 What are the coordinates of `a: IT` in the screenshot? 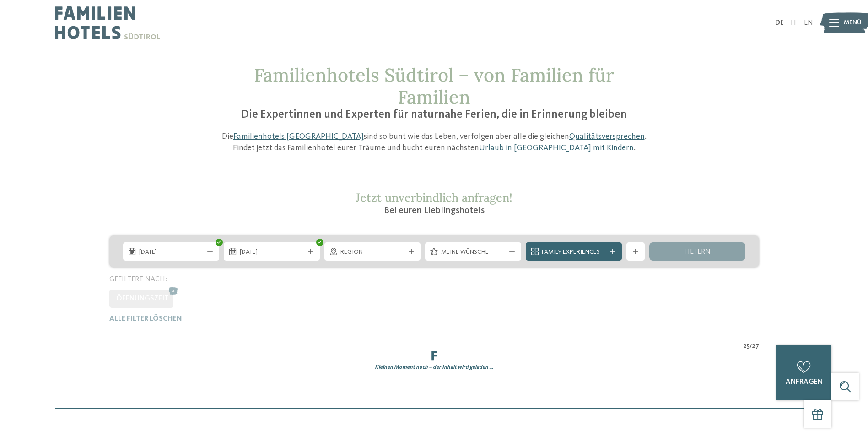 It's located at (794, 23).